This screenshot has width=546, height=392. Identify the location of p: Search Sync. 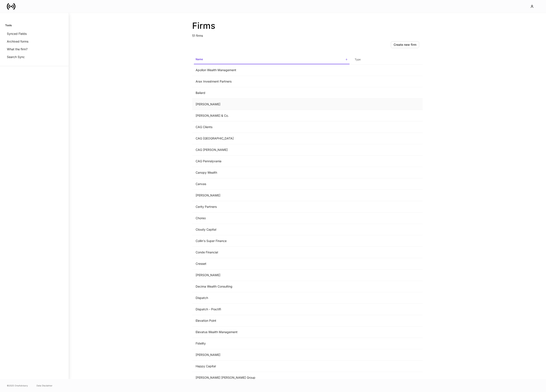
(16, 57).